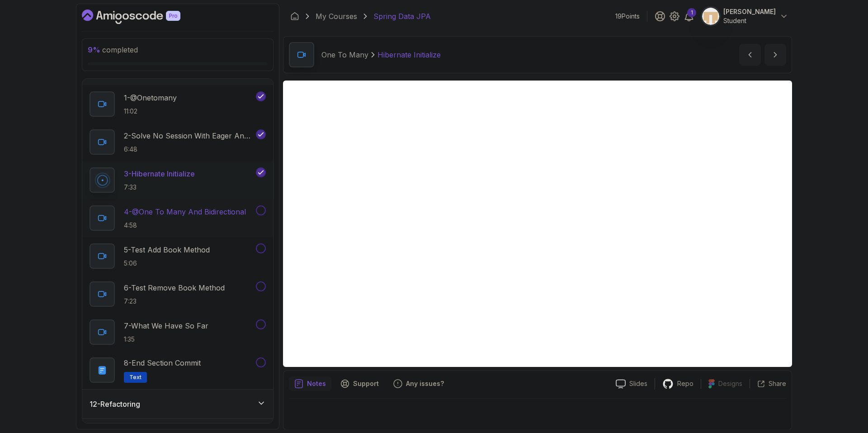  Describe the element at coordinates (425, 384) in the screenshot. I see `p: Any issues?` at that location.